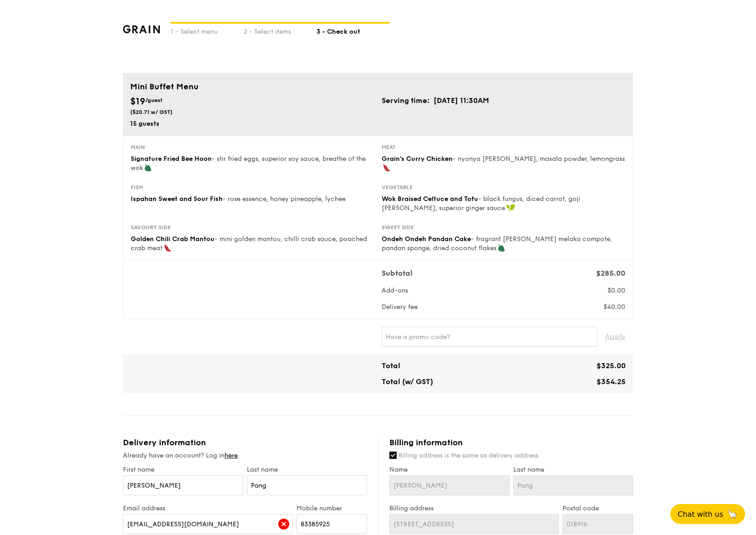  What do you see at coordinates (427, 238) in the screenshot?
I see `span: Ondeh Ondeh Pandan Cake` at bounding box center [427, 238].